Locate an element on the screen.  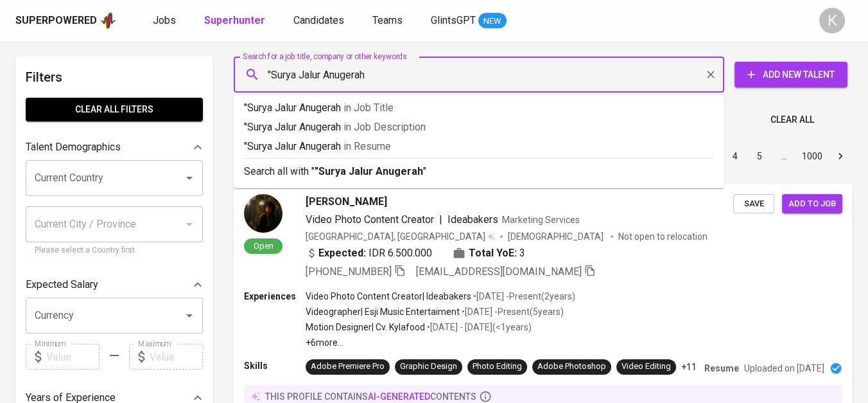
p: Search all with " " is located at coordinates (479, 171).